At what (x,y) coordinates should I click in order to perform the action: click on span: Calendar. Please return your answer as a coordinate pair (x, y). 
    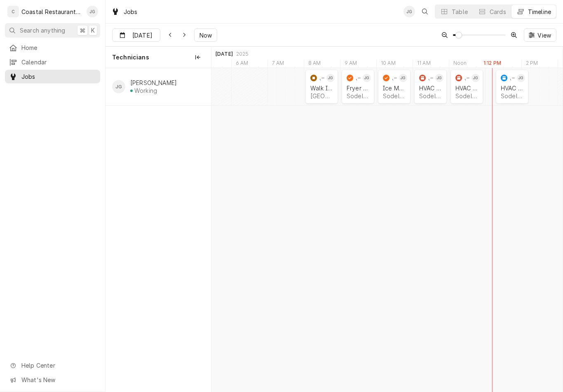
    Looking at the image, I should click on (58, 62).